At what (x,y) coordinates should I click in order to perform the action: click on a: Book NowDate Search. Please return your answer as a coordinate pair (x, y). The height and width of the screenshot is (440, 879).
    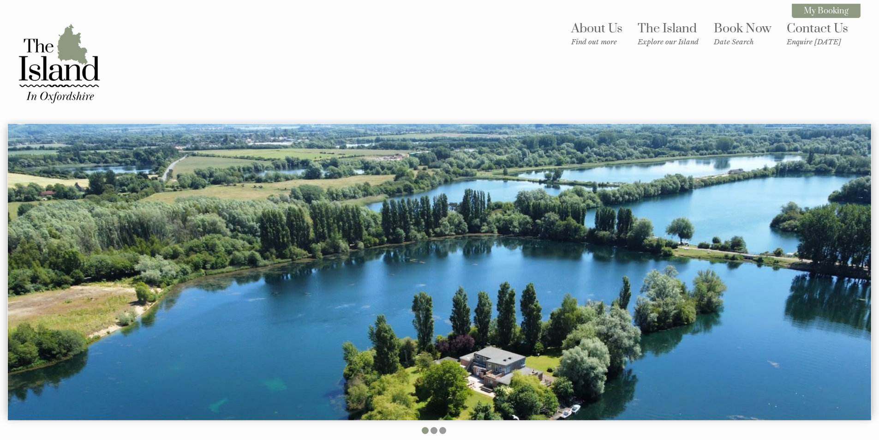
    Looking at the image, I should click on (742, 33).